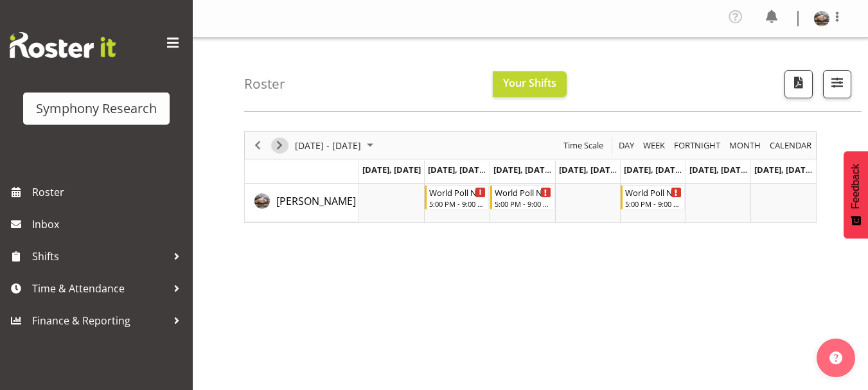  I want to click on button: Timeline Week, so click(654, 145).